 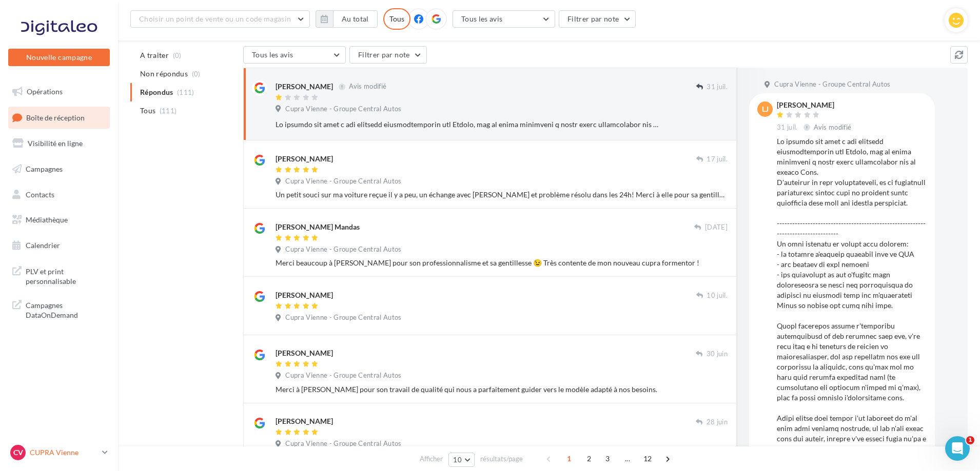 I want to click on span: Non répondus, so click(x=163, y=74).